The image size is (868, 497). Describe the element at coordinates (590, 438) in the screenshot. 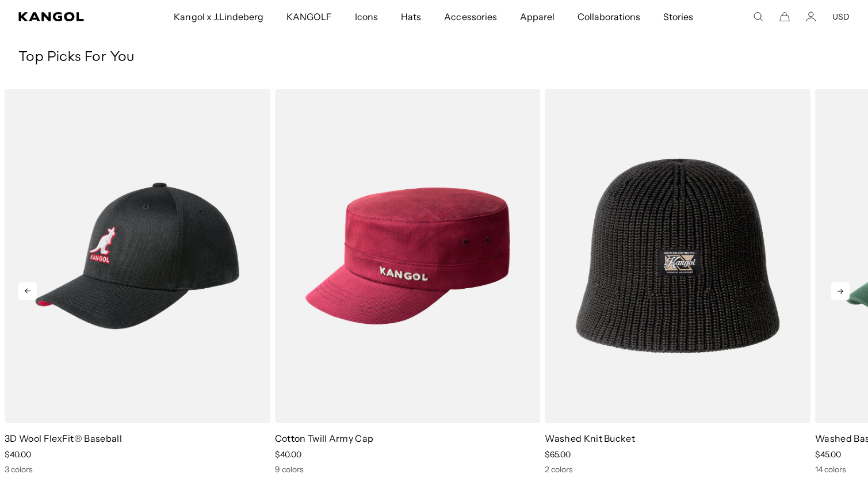

I see `a: Washed Knit Bucket` at that location.